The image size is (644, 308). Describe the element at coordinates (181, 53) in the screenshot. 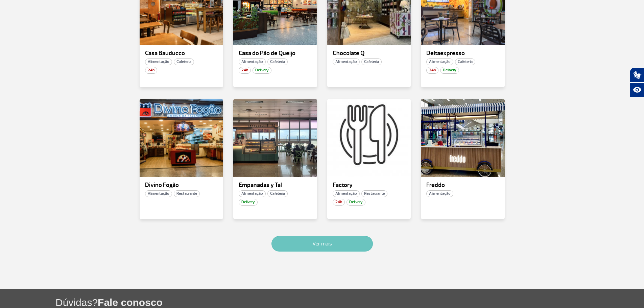

I see `p: Casa Bauducco` at that location.